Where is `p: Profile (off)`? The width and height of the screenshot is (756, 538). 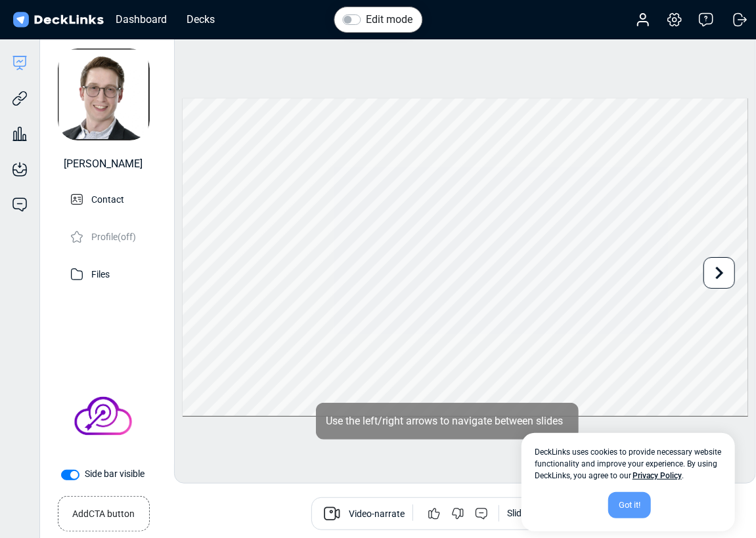
p: Profile (off) is located at coordinates (114, 236).